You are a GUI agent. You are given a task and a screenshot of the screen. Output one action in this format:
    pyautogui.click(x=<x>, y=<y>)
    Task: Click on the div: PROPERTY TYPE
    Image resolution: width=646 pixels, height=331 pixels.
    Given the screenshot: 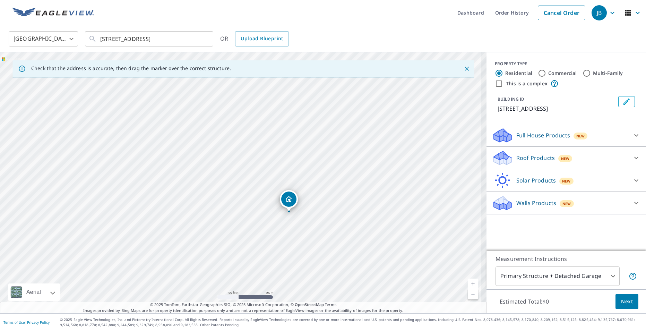 What is the action you would take?
    pyautogui.click(x=567, y=64)
    